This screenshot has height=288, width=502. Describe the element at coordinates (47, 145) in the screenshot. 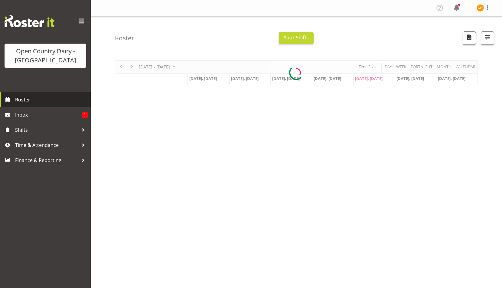

I see `span: Time & Attendance` at that location.